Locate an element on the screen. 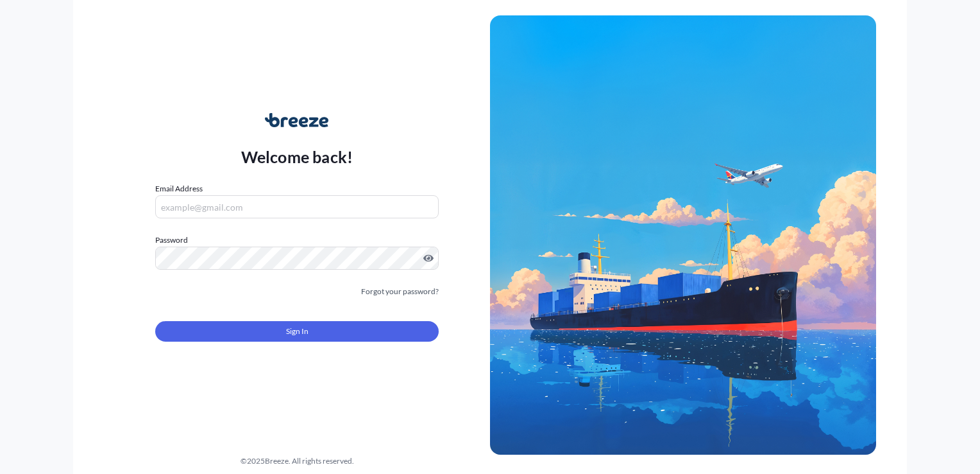 The height and width of the screenshot is (474, 980). a: Forgot your password? is located at coordinates (400, 291).